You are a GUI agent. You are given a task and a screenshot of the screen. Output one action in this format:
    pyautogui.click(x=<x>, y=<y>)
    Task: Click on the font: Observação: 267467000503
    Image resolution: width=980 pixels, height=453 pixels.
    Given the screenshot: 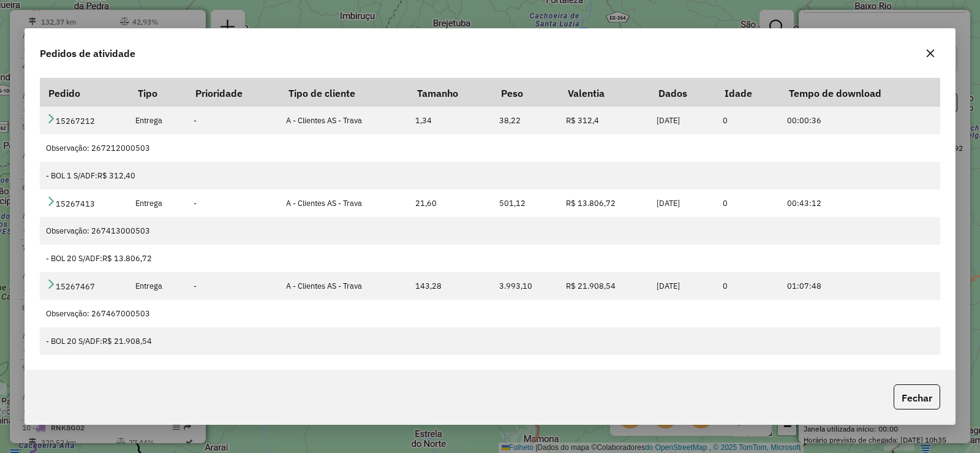 What is the action you would take?
    pyautogui.click(x=98, y=313)
    